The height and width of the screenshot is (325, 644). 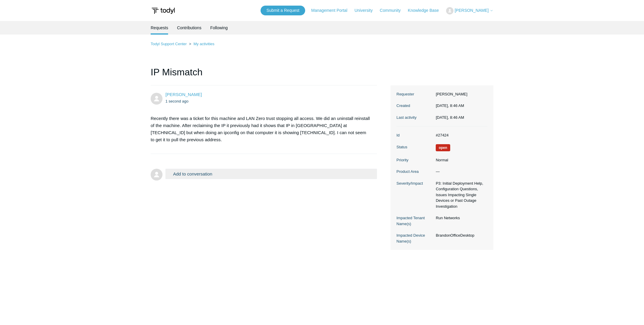 What do you see at coordinates (170, 43) in the screenshot?
I see `li: Todyl Support Center` at bounding box center [170, 43].